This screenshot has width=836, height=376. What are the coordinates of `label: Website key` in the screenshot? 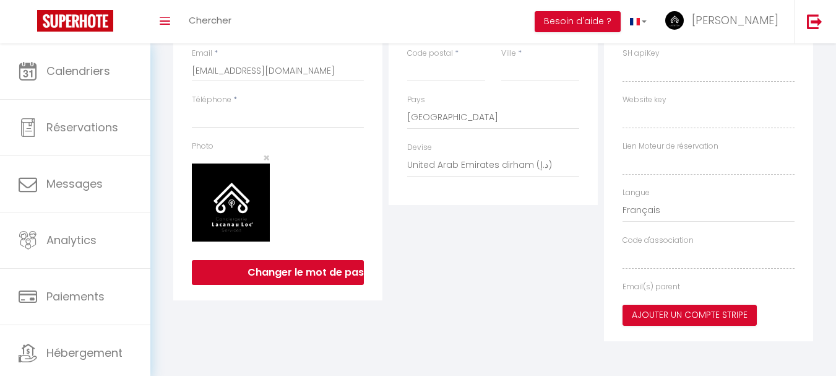 It's located at (644, 100).